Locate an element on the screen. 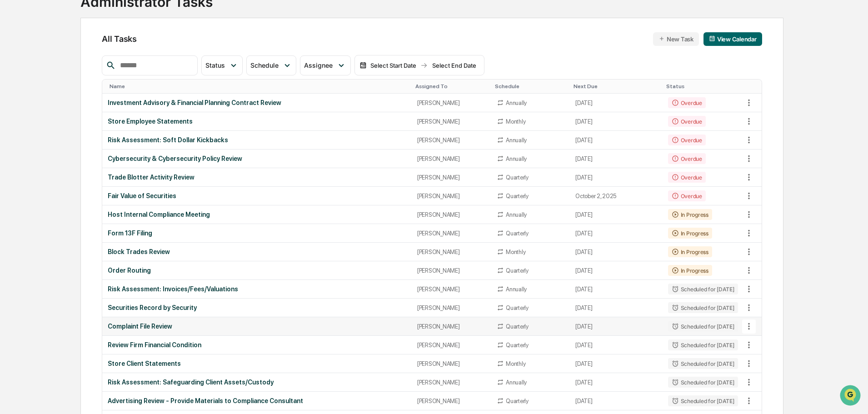 The width and height of the screenshot is (868, 414). td: October 2, 2025 is located at coordinates (616, 196).